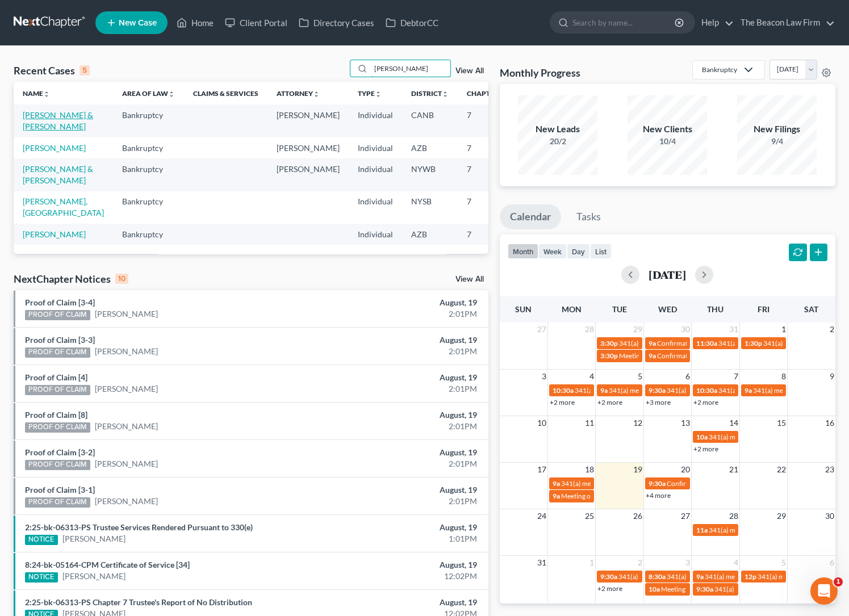 Image resolution: width=849 pixels, height=616 pixels. I want to click on a: Proof of Claim [8], so click(57, 414).